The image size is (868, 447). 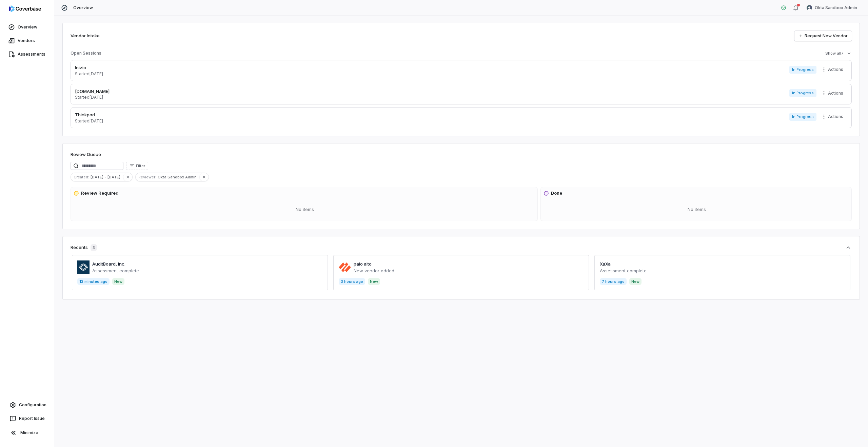 I want to click on a: Vendors, so click(x=27, y=41).